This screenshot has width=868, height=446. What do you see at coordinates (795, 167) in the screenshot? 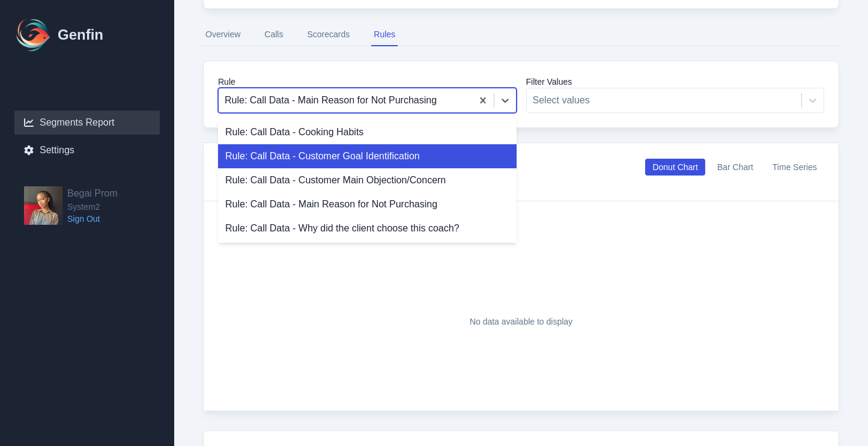
I see `button: Time Series` at bounding box center [795, 167].